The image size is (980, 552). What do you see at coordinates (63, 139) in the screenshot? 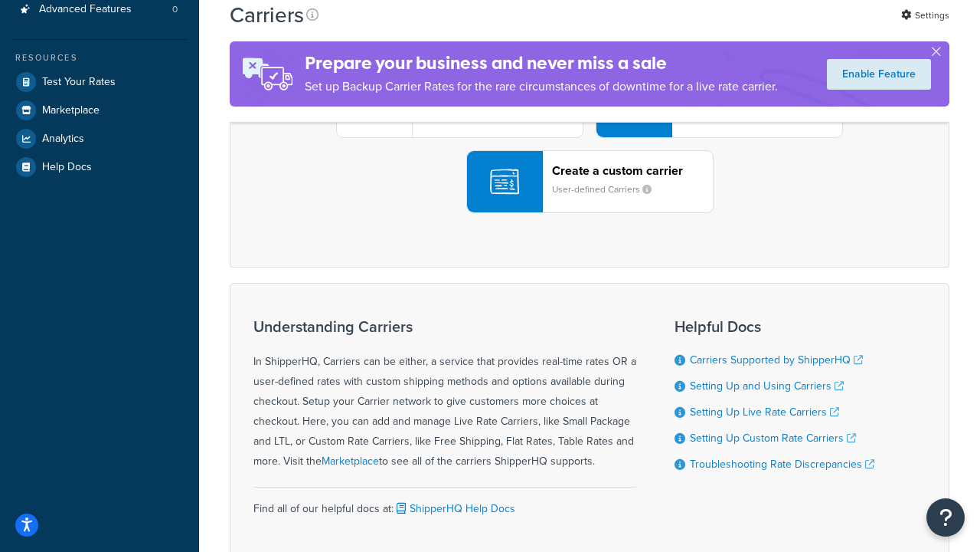
I see `span: Analytics` at bounding box center [63, 139].